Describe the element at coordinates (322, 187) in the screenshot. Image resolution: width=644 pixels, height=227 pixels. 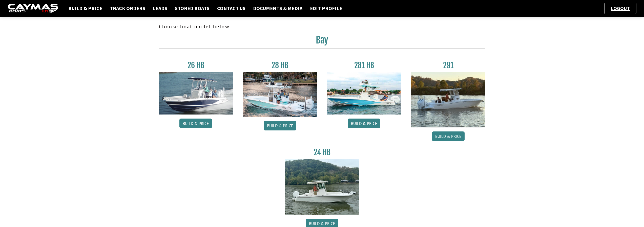
I see `img: 24_HB_thumbnail.jpg` at that location.